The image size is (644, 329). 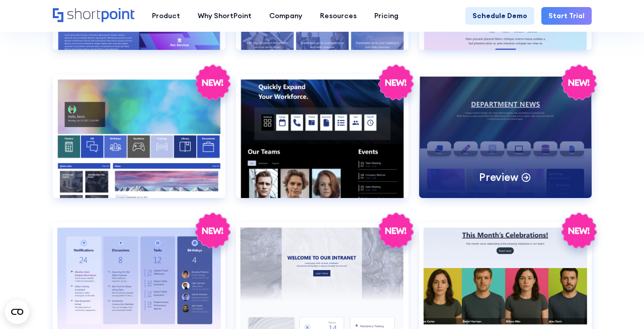 What do you see at coordinates (225, 15) in the screenshot?
I see `div: Why ShortPoint` at bounding box center [225, 15].